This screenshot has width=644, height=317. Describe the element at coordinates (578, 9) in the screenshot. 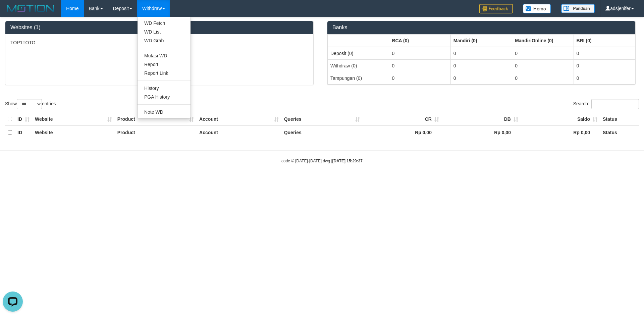

I see `img: panduan.png` at that location.